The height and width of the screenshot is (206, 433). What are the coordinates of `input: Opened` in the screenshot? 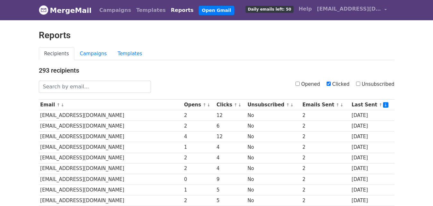 It's located at (298, 83).